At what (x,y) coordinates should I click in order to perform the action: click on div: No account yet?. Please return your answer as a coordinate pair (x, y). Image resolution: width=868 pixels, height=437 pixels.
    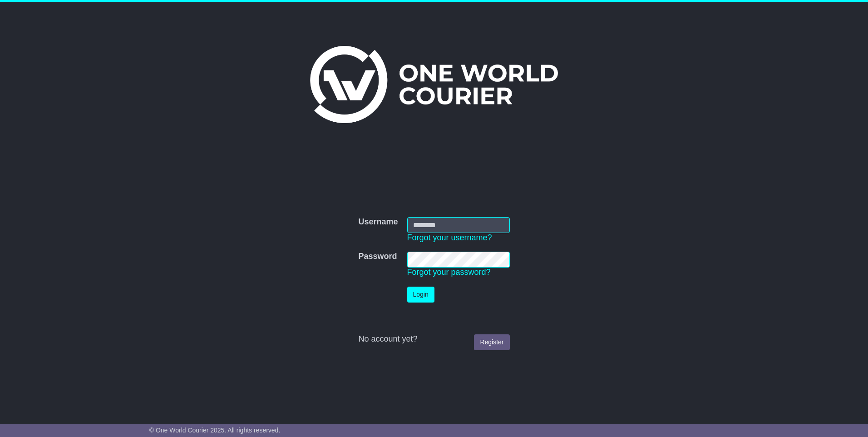
    Looking at the image, I should click on (434, 339).